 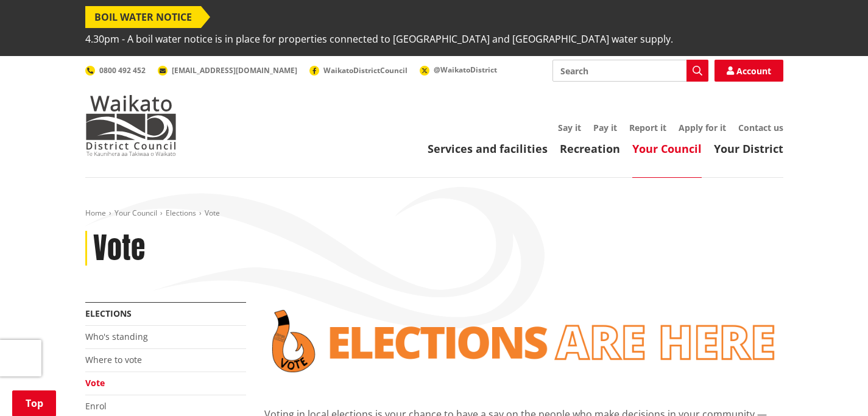 What do you see at coordinates (524, 340) in the screenshot?
I see `img: Vote banner transparent` at bounding box center [524, 340].